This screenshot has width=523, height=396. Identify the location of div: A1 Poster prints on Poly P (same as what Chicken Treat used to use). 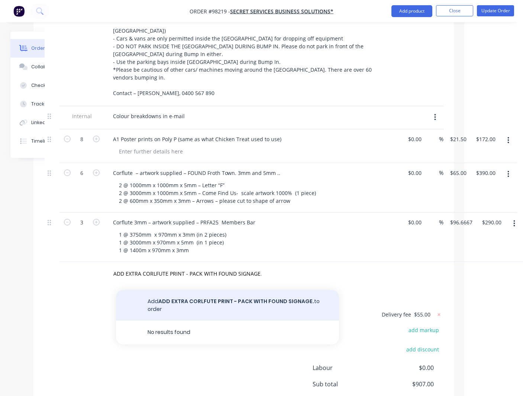
(197, 139).